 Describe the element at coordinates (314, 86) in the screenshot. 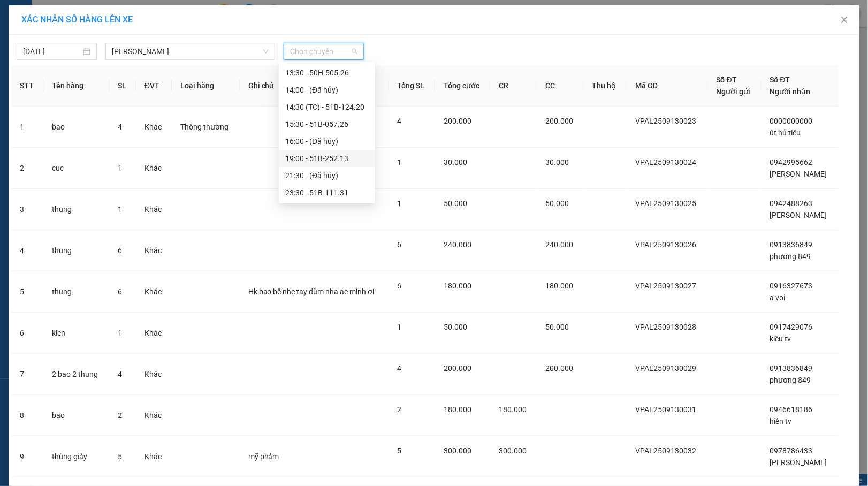

I see `th: Ghi chú` at that location.